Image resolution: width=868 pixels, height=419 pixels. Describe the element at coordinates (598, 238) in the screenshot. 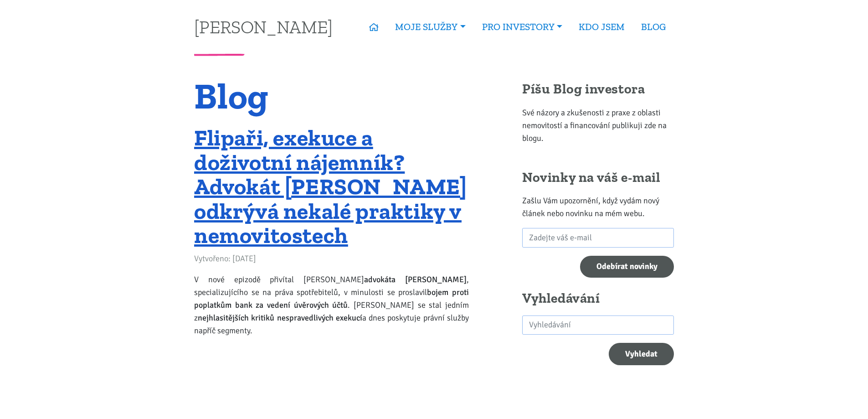

I see `input: Zadejte váš e-mail` at that location.